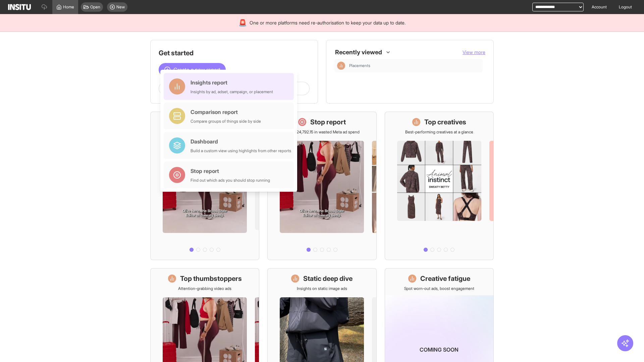 Image resolution: width=644 pixels, height=362 pixels. I want to click on div: Insights report, so click(232, 83).